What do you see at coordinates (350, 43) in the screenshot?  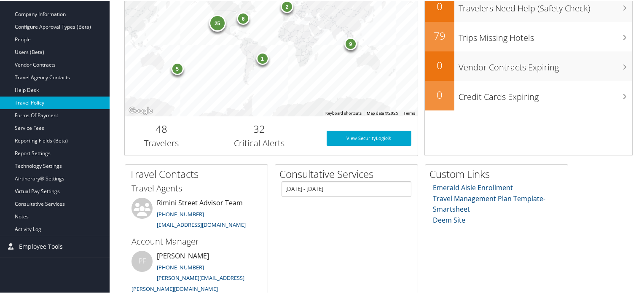 I see `div: 9` at bounding box center [350, 43].